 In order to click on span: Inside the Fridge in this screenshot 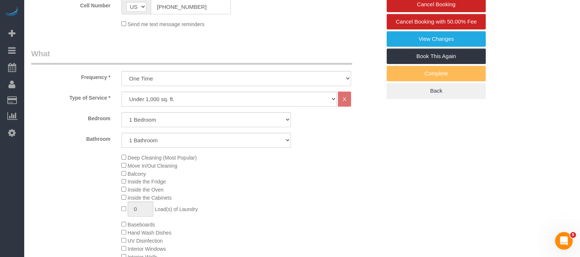, I will do `click(147, 181)`.